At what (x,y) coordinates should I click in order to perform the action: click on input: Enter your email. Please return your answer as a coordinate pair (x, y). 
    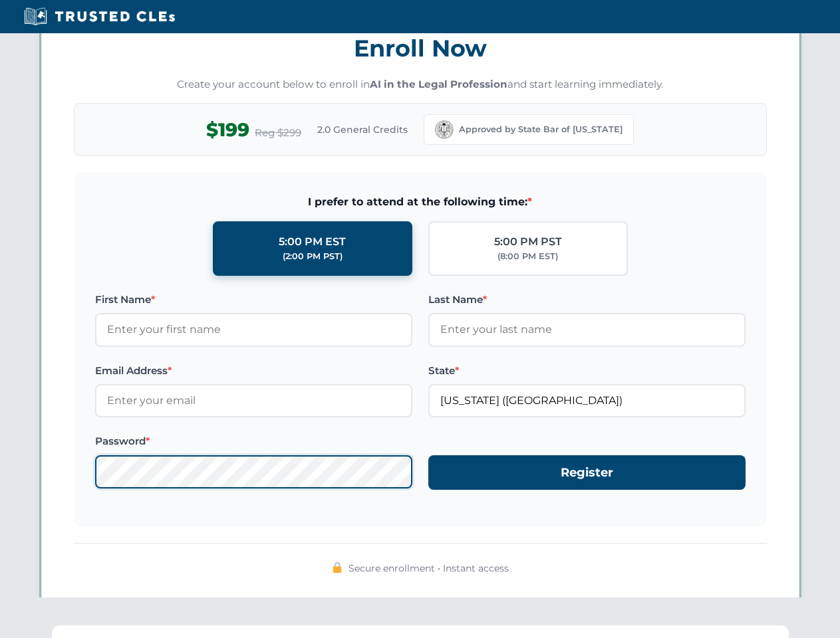
    Looking at the image, I should click on (253, 401).